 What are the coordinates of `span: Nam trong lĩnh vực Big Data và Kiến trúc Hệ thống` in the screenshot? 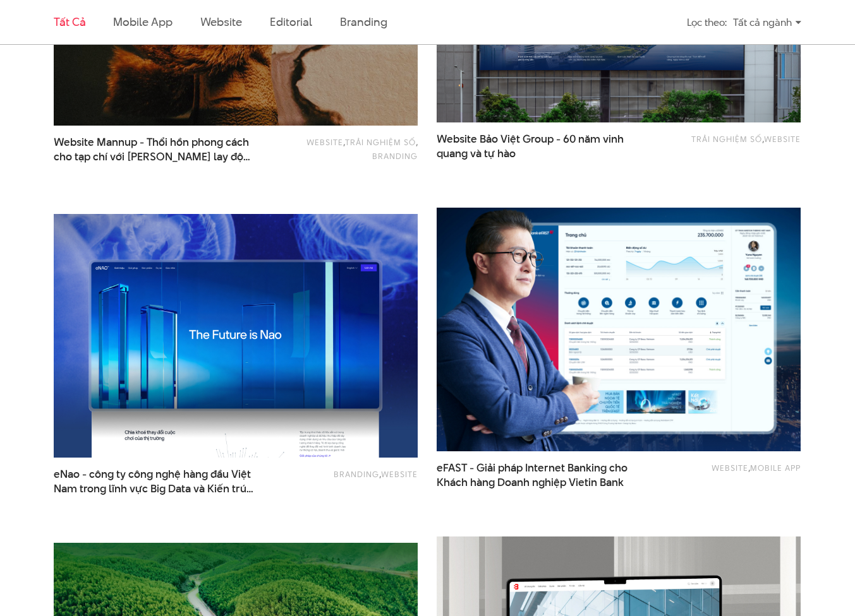 It's located at (154, 489).